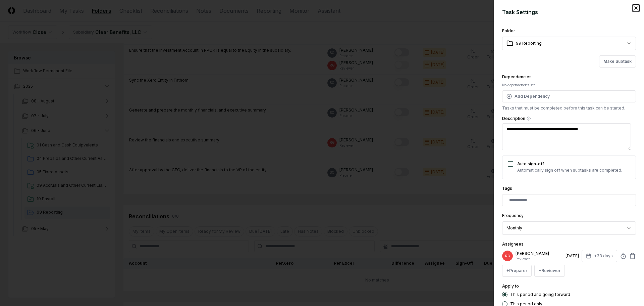  What do you see at coordinates (569, 108) in the screenshot?
I see `p: Tasks that must be completed before this task can be started.` at bounding box center [569, 108].